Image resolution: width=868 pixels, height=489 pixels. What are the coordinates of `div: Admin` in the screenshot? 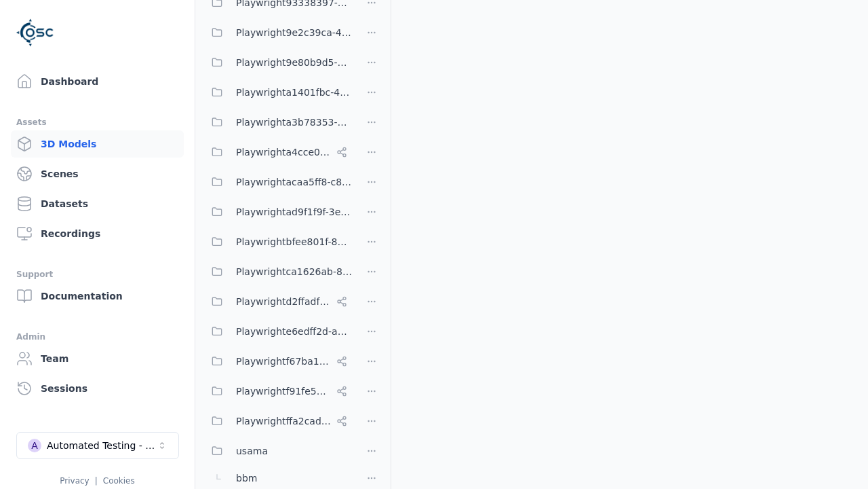 It's located at (97, 337).